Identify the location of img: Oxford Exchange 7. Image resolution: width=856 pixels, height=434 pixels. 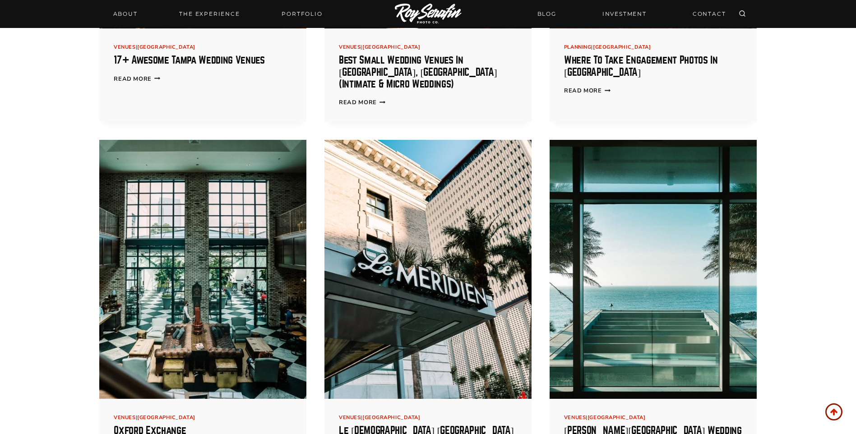
(203, 269).